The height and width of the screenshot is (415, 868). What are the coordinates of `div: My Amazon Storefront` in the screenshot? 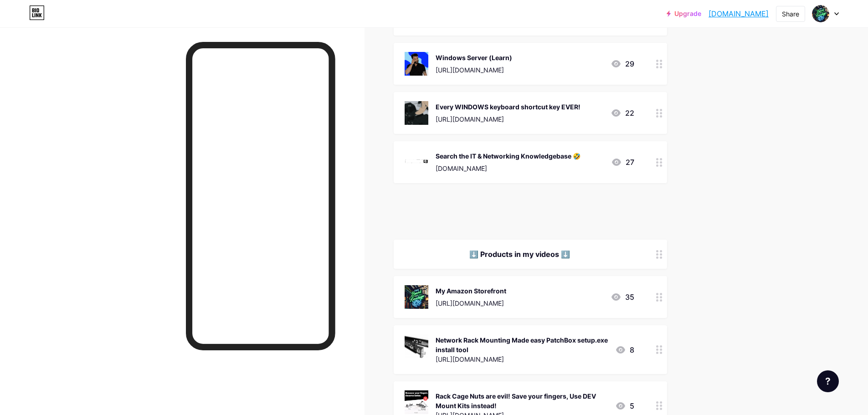 It's located at (471, 290).